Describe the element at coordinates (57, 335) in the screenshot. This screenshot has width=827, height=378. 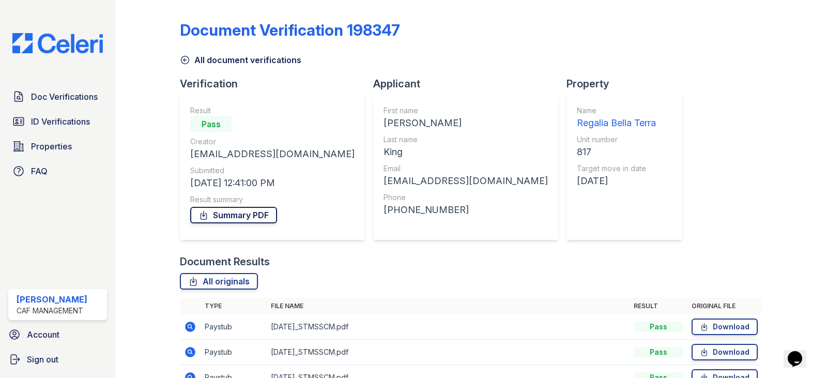
I see `a: Account` at that location.